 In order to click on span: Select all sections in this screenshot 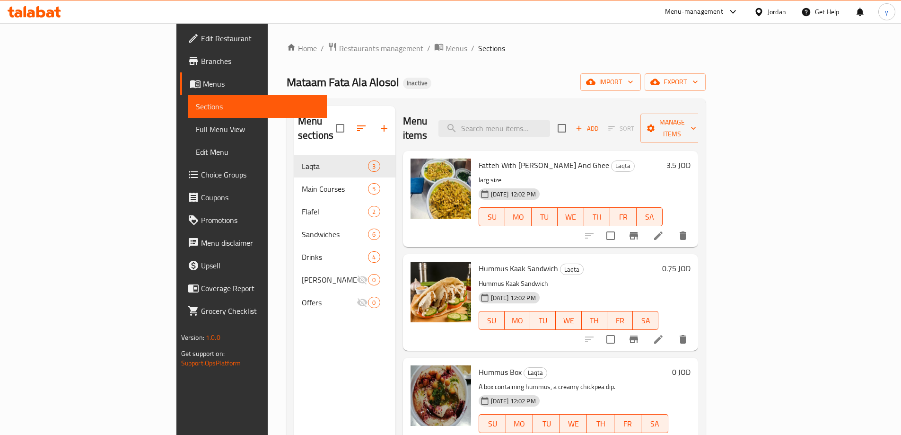, I will do `click(340, 128)`.